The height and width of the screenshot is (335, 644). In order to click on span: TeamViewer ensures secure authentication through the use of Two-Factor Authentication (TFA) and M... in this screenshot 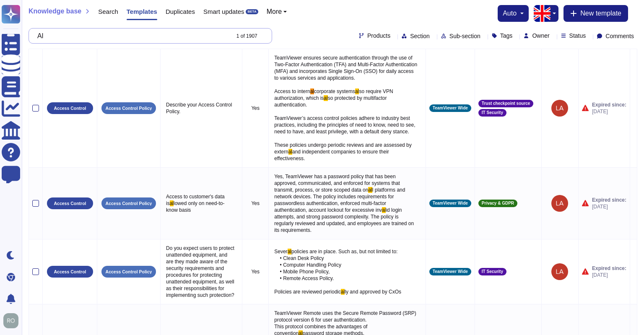, I will do `click(346, 75)`.